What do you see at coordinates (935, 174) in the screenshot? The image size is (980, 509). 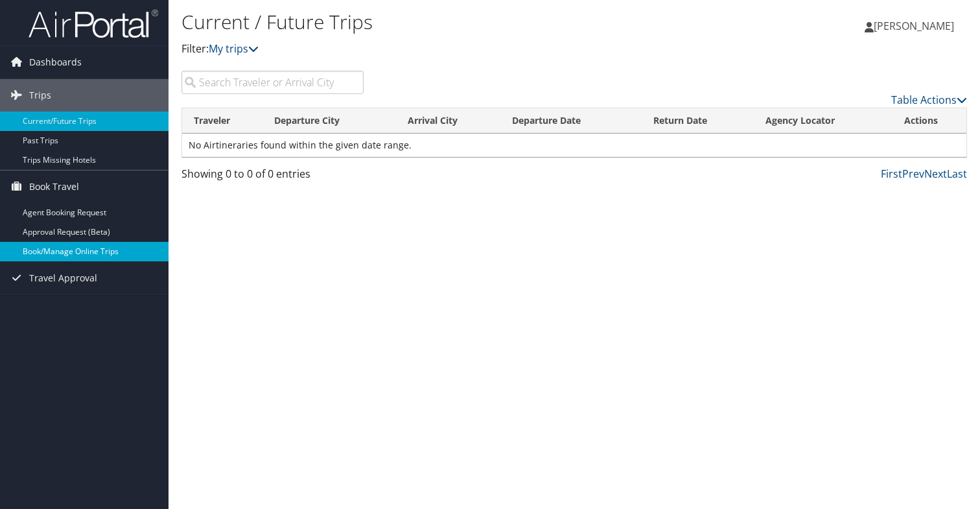 I see `a: Next` at bounding box center [935, 174].